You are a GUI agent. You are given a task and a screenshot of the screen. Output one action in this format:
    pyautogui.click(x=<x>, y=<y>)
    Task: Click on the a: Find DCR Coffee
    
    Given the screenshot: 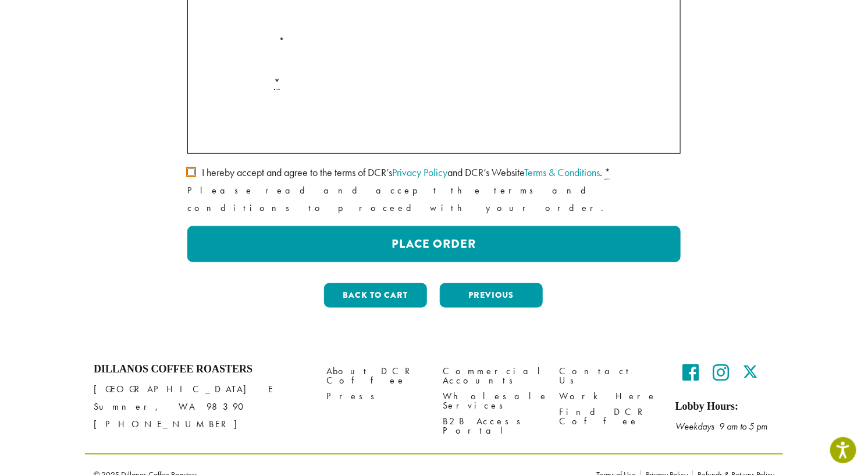 What is the action you would take?
    pyautogui.click(x=609, y=416)
    